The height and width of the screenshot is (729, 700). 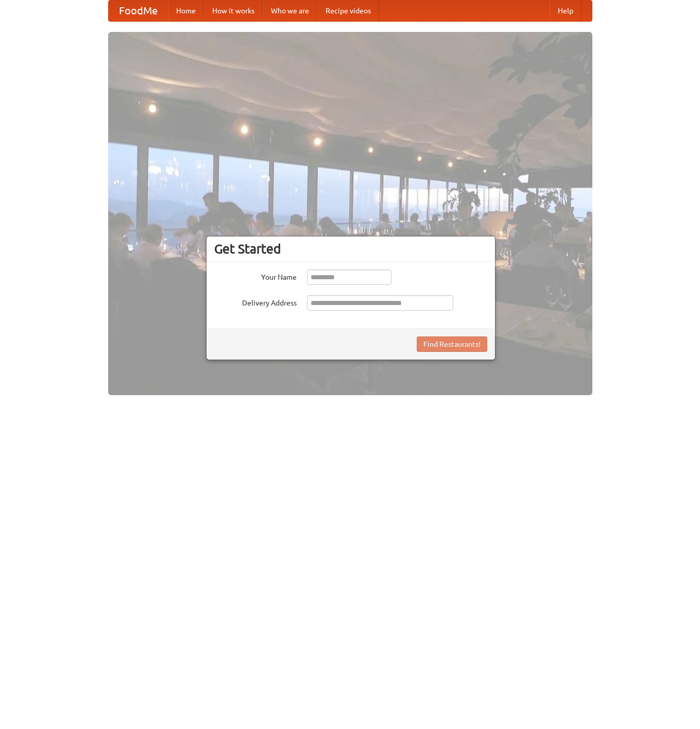 What do you see at coordinates (138, 11) in the screenshot?
I see `a: FoodMe` at bounding box center [138, 11].